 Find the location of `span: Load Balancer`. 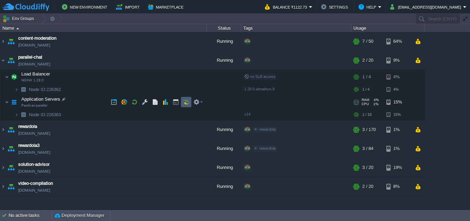

span: Load Balancer is located at coordinates (36, 74).